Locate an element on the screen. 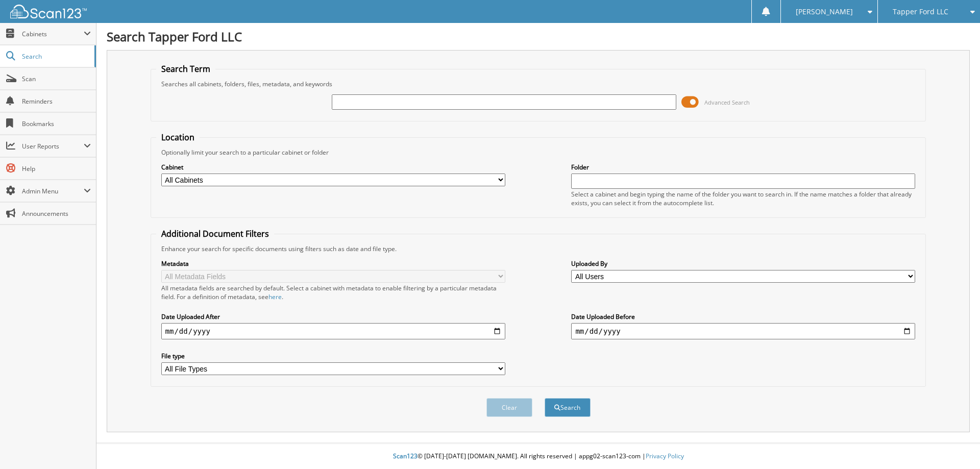 This screenshot has width=980, height=469. span: Scan123 is located at coordinates (405, 456).